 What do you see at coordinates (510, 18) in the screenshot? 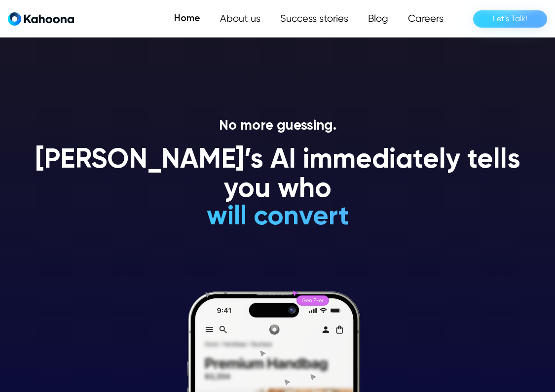
I see `div: Let’s Talk!` at bounding box center [510, 18].